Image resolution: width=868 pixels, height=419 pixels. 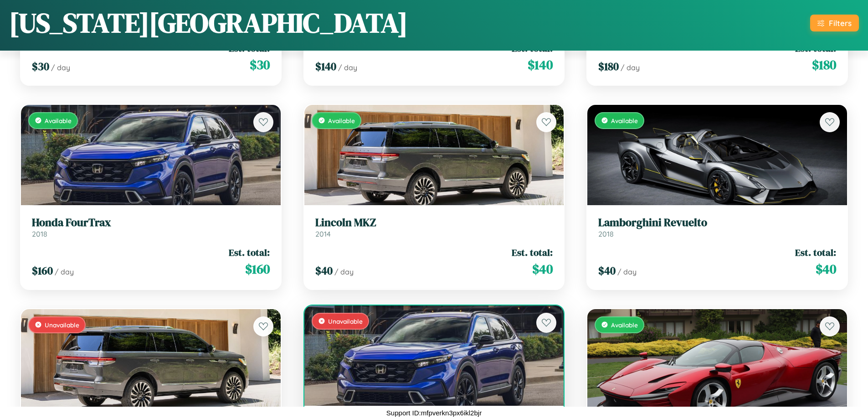 What do you see at coordinates (434, 223) in the screenshot?
I see `h3: Lincoln MKZ` at bounding box center [434, 223].